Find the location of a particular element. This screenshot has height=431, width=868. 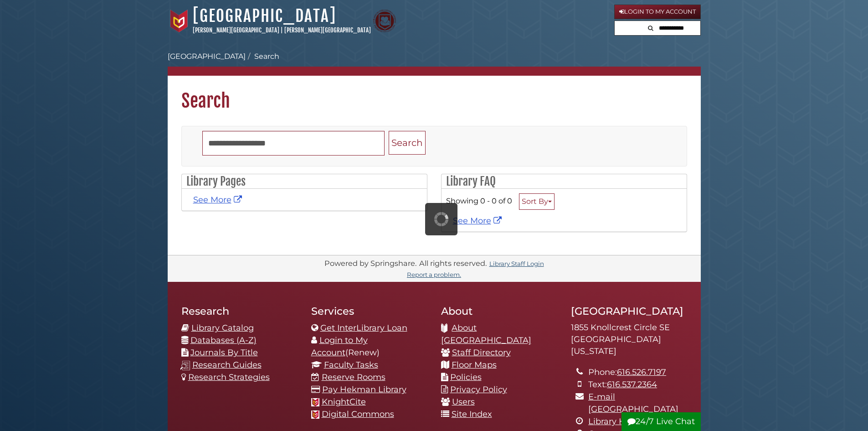

img: research-guides-icon-white_37x37.png is located at coordinates (185, 365).